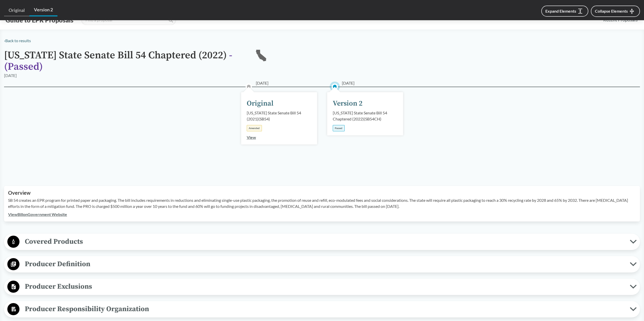 This screenshot has height=321, width=644. Describe the element at coordinates (43, 10) in the screenshot. I see `a: Version 2` at that location.